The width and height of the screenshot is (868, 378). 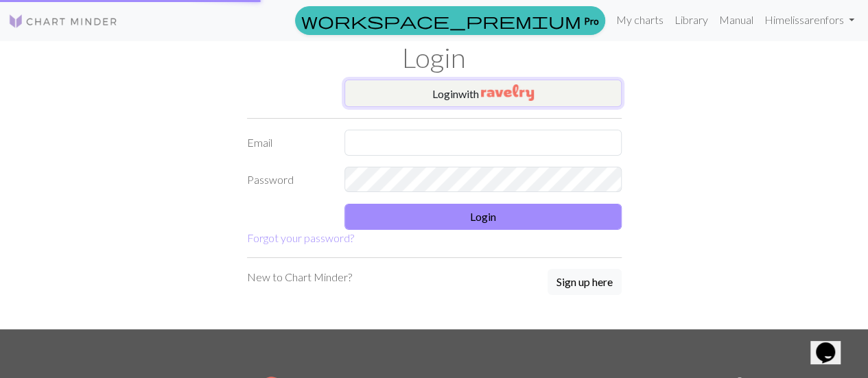 What do you see at coordinates (691, 20) in the screenshot?
I see `a: Library` at bounding box center [691, 20].